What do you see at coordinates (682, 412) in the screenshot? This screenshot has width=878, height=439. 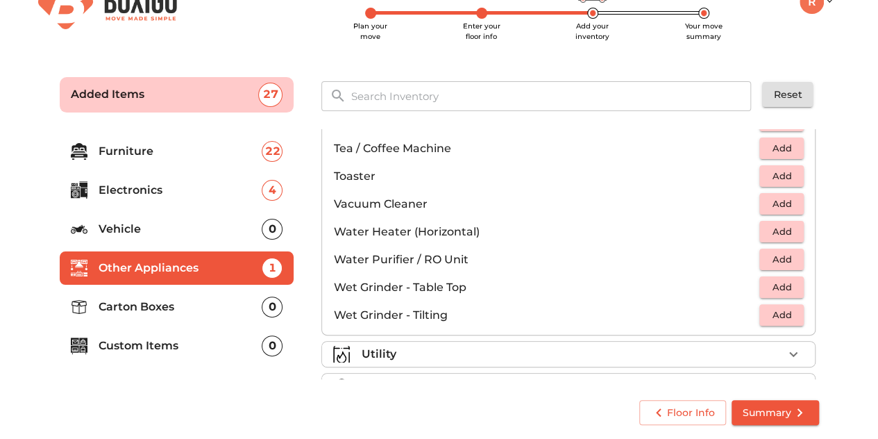 I see `span: Floor Info` at bounding box center [682, 412].